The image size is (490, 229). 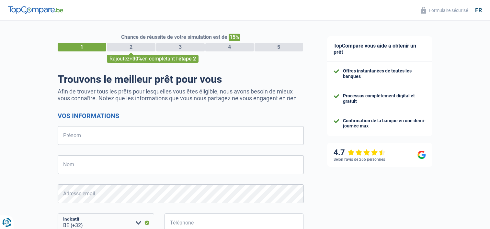 What do you see at coordinates (180, 47) in the screenshot?
I see `div: 3` at bounding box center [180, 47].